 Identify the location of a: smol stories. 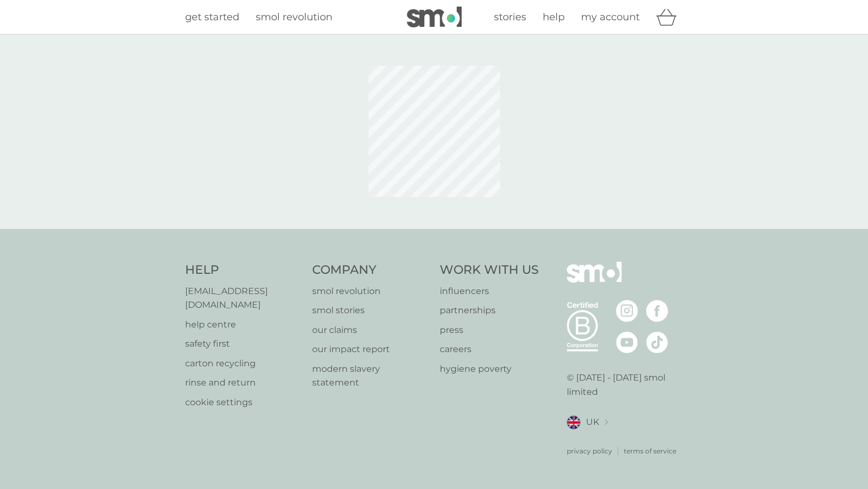
(371, 310).